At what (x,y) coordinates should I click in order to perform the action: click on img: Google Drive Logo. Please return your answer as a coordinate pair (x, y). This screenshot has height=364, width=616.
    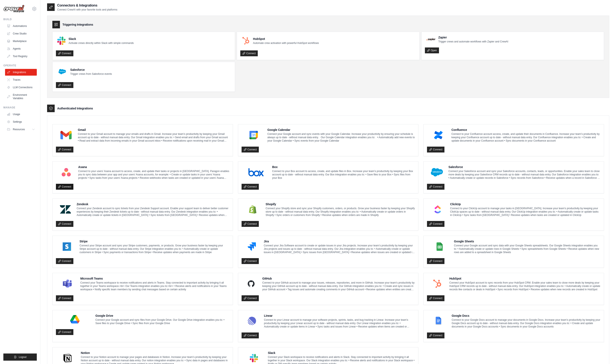
    Looking at the image, I should click on (75, 319).